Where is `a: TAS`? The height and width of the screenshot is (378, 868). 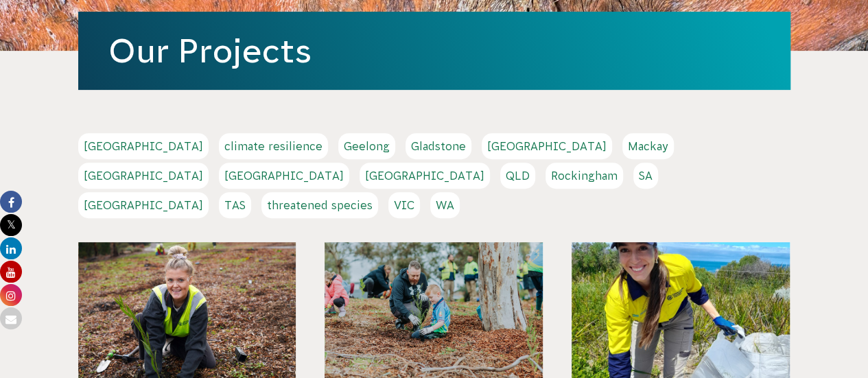 a: TAS is located at coordinates (235, 205).